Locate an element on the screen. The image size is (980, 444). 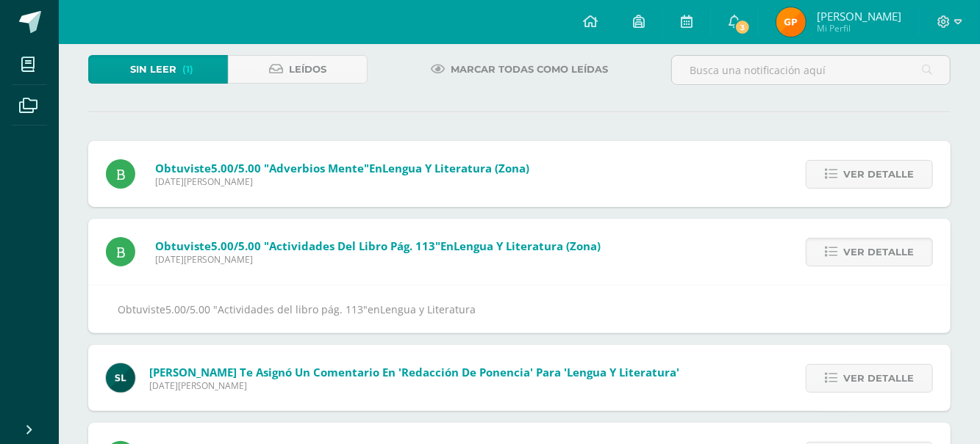
span: Leídos is located at coordinates (307, 69).